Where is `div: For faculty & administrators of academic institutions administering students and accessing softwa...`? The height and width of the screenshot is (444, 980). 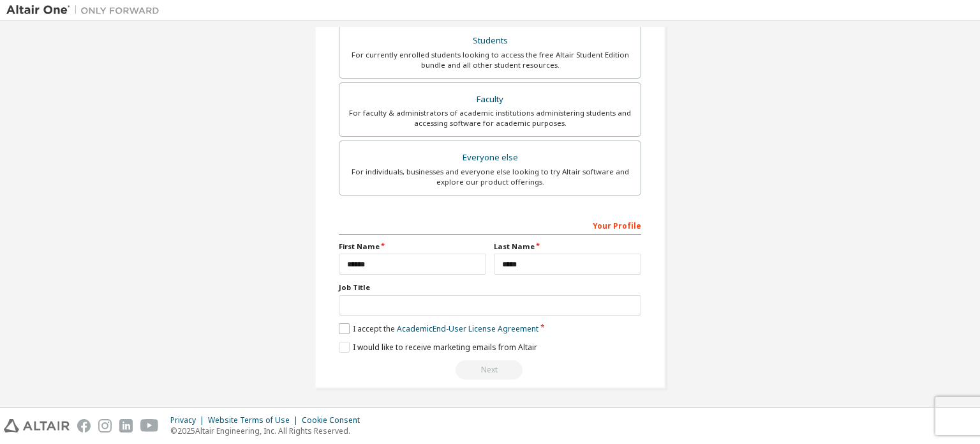 div: For faculty & administrators of academic institutions administering students and accessing softwa... is located at coordinates (490, 118).